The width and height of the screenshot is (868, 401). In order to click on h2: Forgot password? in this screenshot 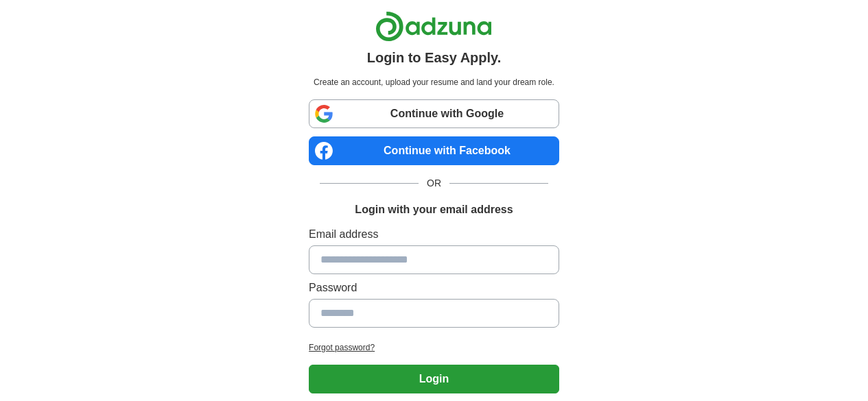, I will do `click(434, 347)`.